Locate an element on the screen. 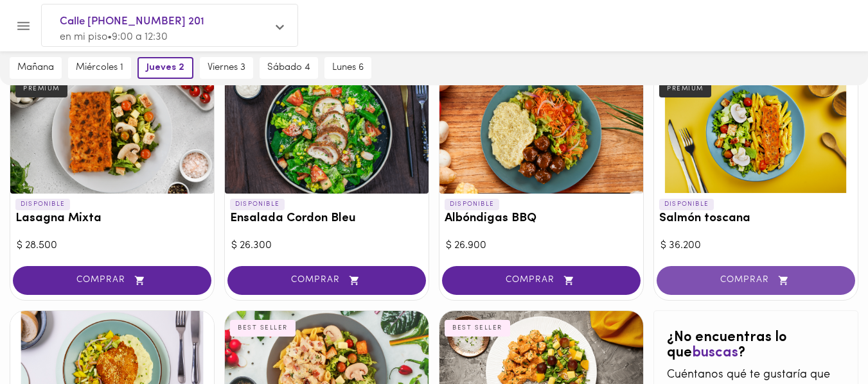 The image size is (868, 384). button: Menu is located at coordinates (23, 26).